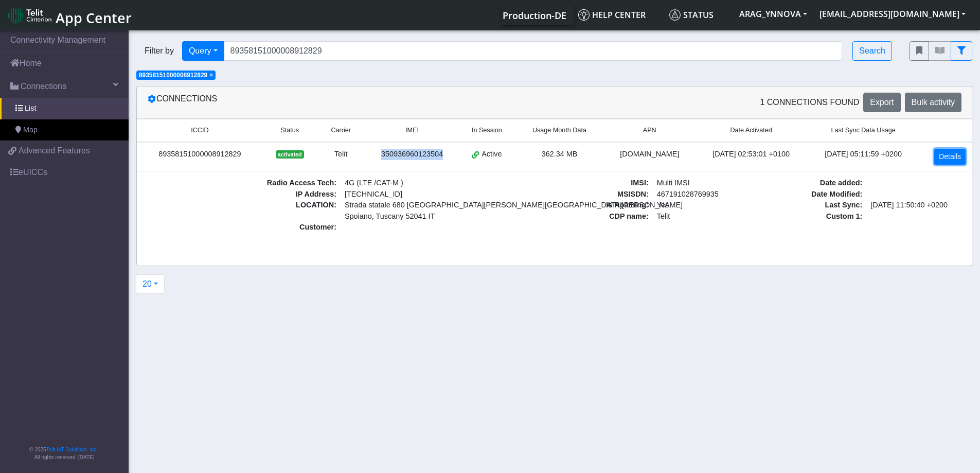  What do you see at coordinates (203, 51) in the screenshot?
I see `button: Query` at bounding box center [203, 51].